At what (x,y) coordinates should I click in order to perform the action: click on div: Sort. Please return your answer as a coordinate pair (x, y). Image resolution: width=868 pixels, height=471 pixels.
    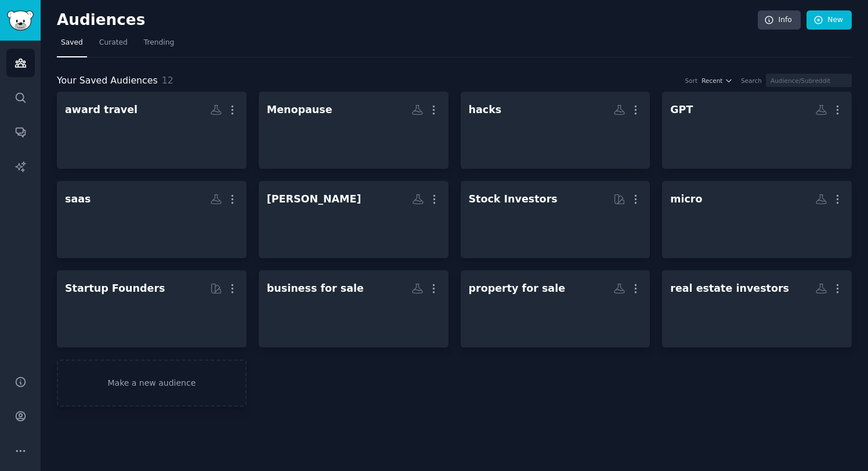
    Looking at the image, I should click on (691, 81).